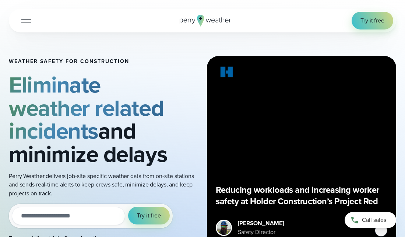 The width and height of the screenshot is (405, 237). I want to click on div: Safety Director, so click(261, 232).